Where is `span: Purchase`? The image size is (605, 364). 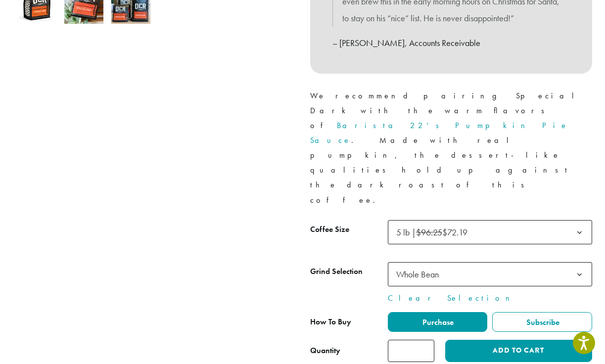
span: Purchase is located at coordinates (437, 322).